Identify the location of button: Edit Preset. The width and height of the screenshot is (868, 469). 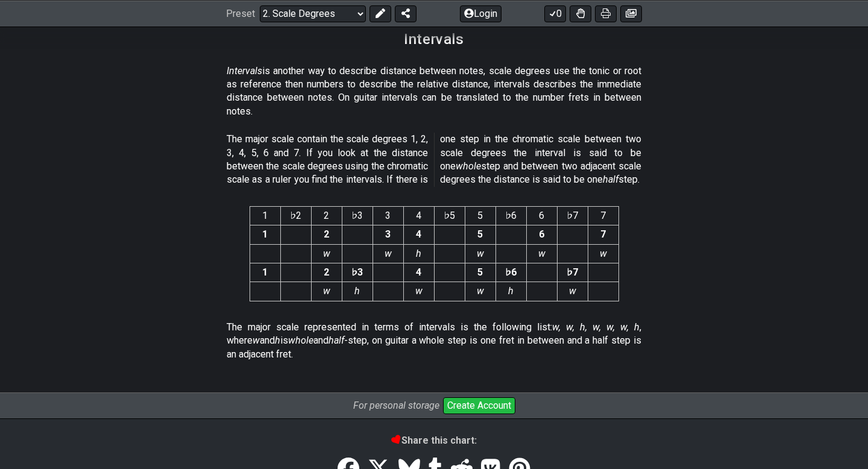
(381, 14).